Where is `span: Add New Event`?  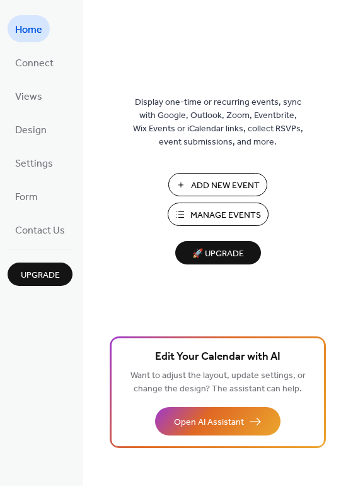
span: Add New Event is located at coordinates (225, 186).